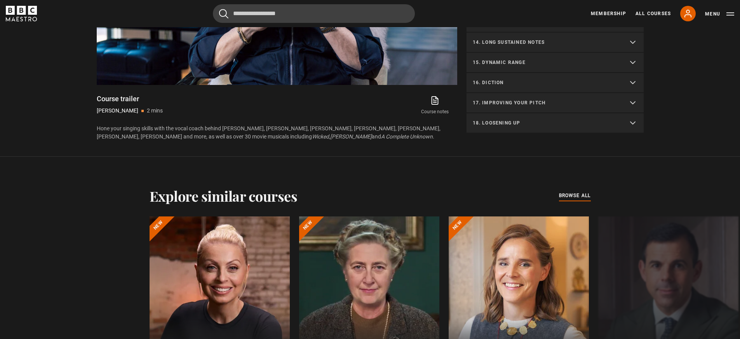  I want to click on a: BBC Maestro, so click(21, 14).